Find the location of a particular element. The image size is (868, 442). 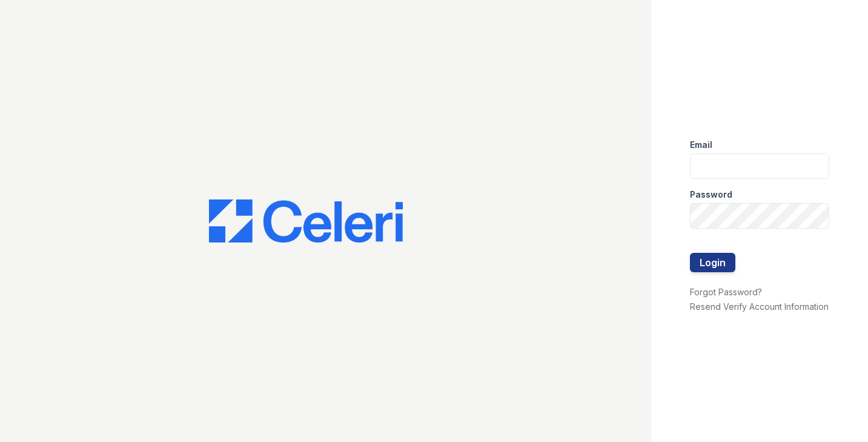

a: Resend Verify Account Information is located at coordinates (759, 306).